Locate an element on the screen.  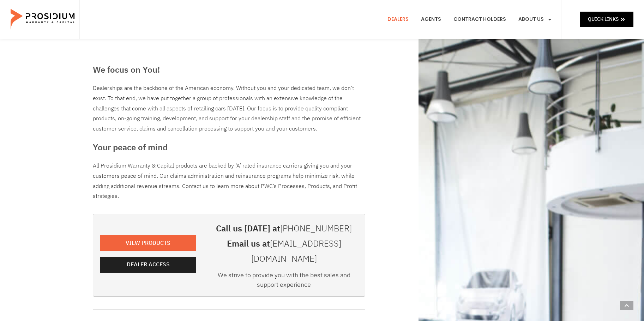
div: We strive to provide you with the best sales and support experience is located at coordinates (284, 281).